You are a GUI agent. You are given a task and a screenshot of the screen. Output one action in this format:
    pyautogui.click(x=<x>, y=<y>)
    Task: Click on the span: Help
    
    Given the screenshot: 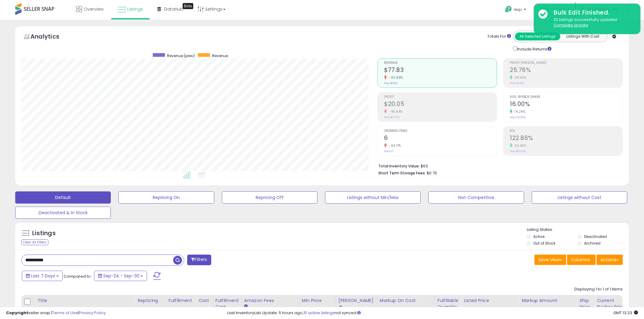 What is the action you would take?
    pyautogui.click(x=518, y=9)
    